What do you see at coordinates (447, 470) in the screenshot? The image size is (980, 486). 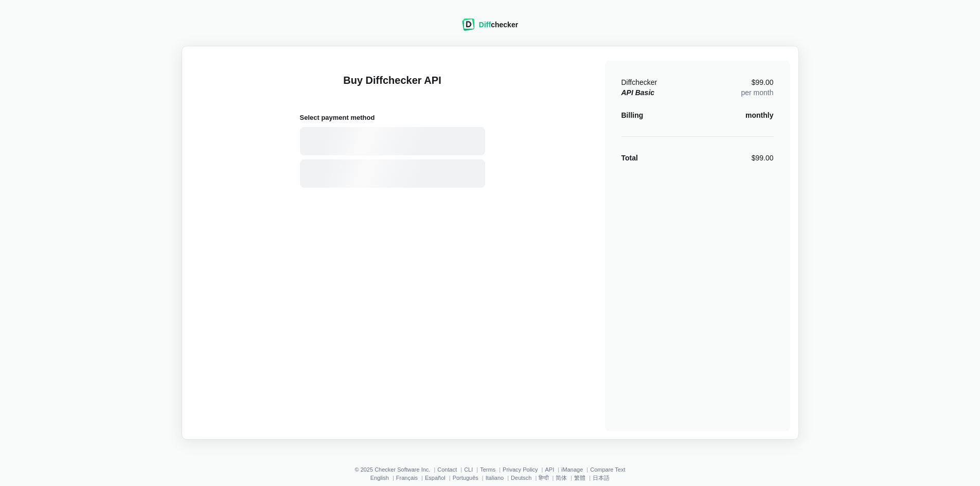 I see `a: Contact` at bounding box center [447, 470].